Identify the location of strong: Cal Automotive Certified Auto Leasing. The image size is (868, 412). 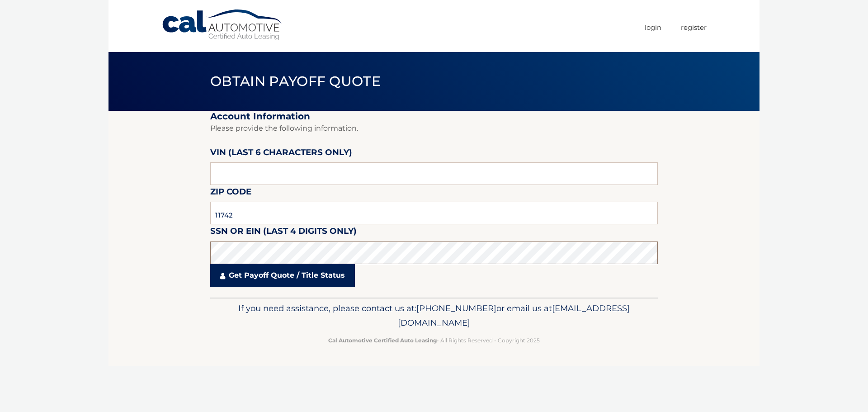
(383, 340).